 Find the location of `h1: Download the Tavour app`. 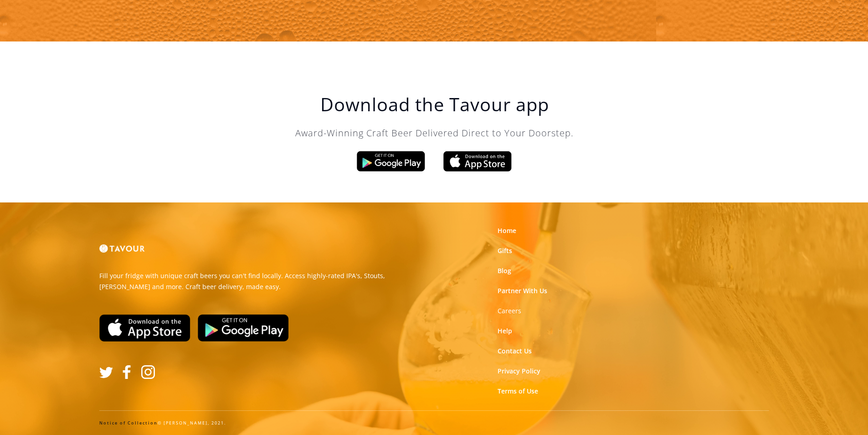

h1: Download the Tavour app is located at coordinates (435, 105).